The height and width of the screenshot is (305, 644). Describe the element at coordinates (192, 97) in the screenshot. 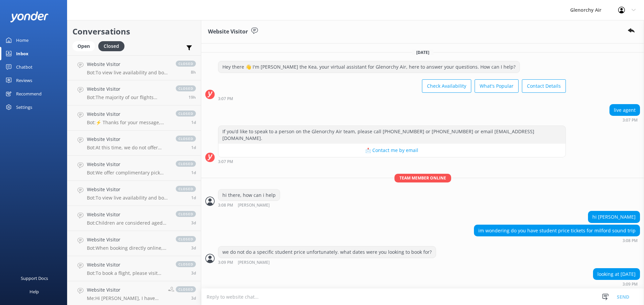

I see `span: Aug 24 2025 07:35pm (UTC +12:00) Pacific/Auckland` at that location.